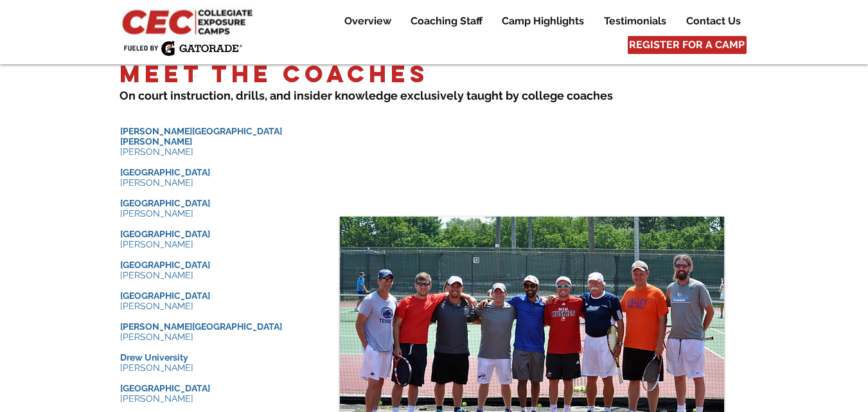 This screenshot has height=412, width=868. I want to click on span: , and insider knowledge e, so click(336, 95).